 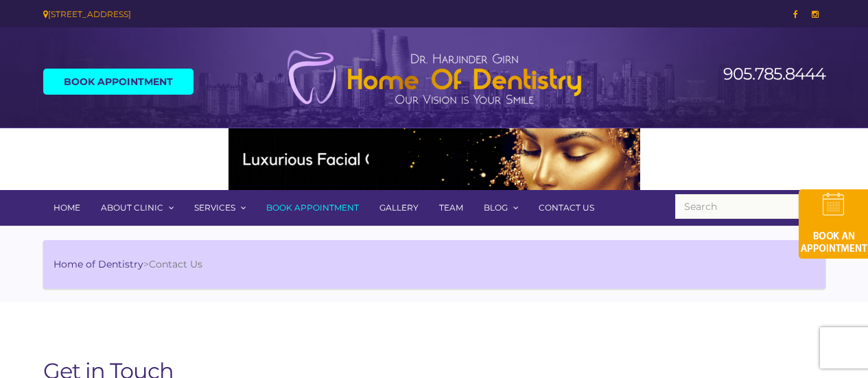 What do you see at coordinates (220, 208) in the screenshot?
I see `a: Services` at bounding box center [220, 208].